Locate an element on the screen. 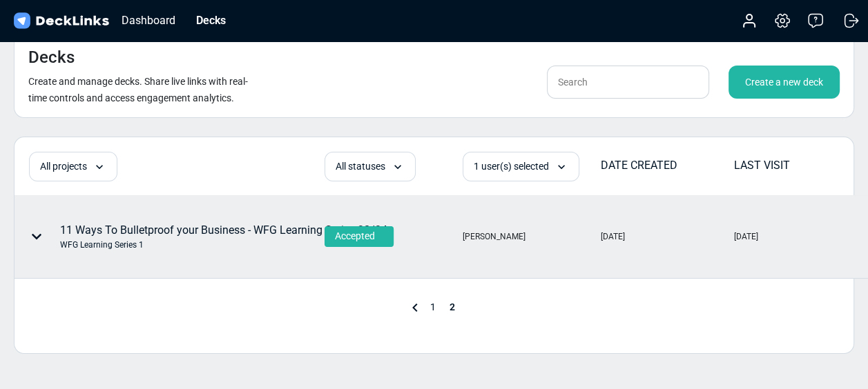  div: 11 Ways To Bulletproof your Business - WFG Learning Series 23/24 is located at coordinates (224, 236).